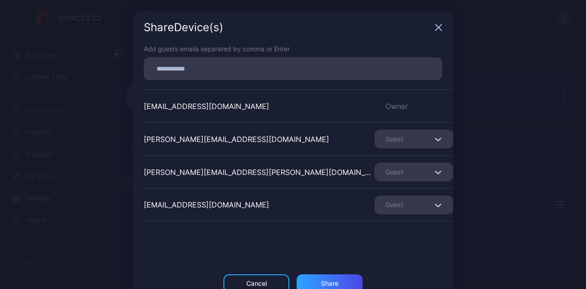 This screenshot has width=586, height=289. Describe the element at coordinates (414, 106) in the screenshot. I see `div: Owner` at that location.